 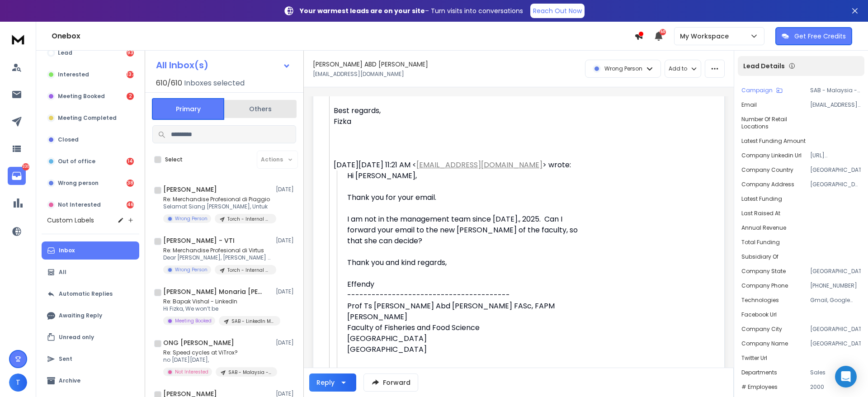 What do you see at coordinates (90, 337) in the screenshot?
I see `button: Unread only` at bounding box center [90, 337].